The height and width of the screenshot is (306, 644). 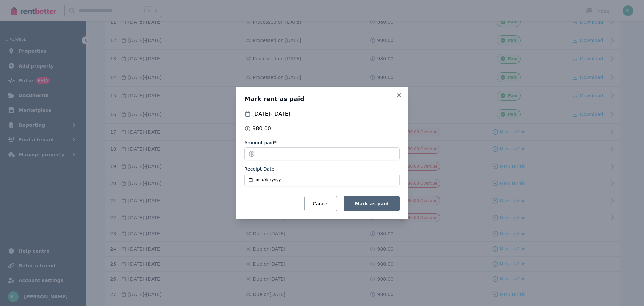 What do you see at coordinates (371, 204) in the screenshot?
I see `button: Mark as paid` at bounding box center [371, 204].